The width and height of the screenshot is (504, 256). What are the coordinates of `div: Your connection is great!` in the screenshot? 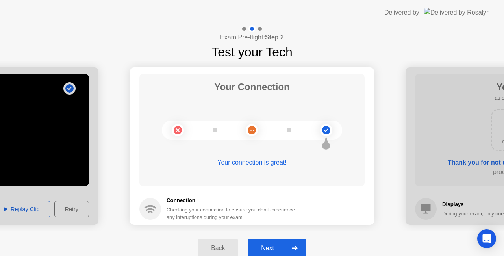 It's located at (252, 163).